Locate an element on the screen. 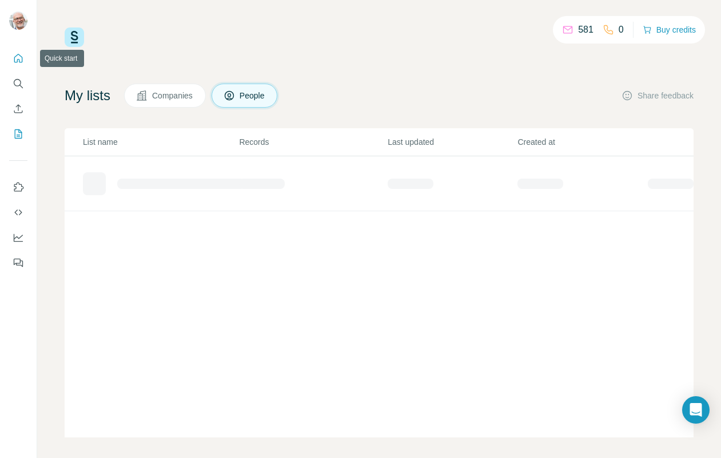 The height and width of the screenshot is (458, 721). img: Surfe Logo is located at coordinates (74, 37).